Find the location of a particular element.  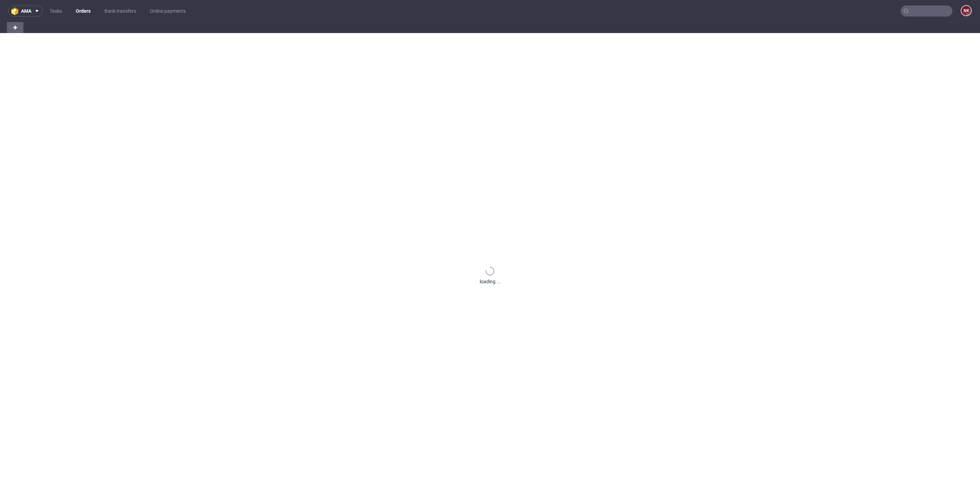

span: ama is located at coordinates (26, 11).